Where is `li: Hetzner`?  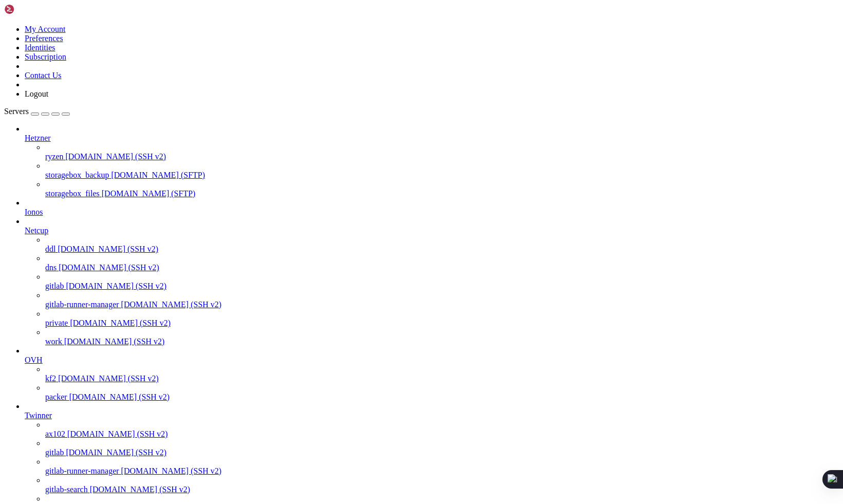
li: Hetzner is located at coordinates (431, 161).